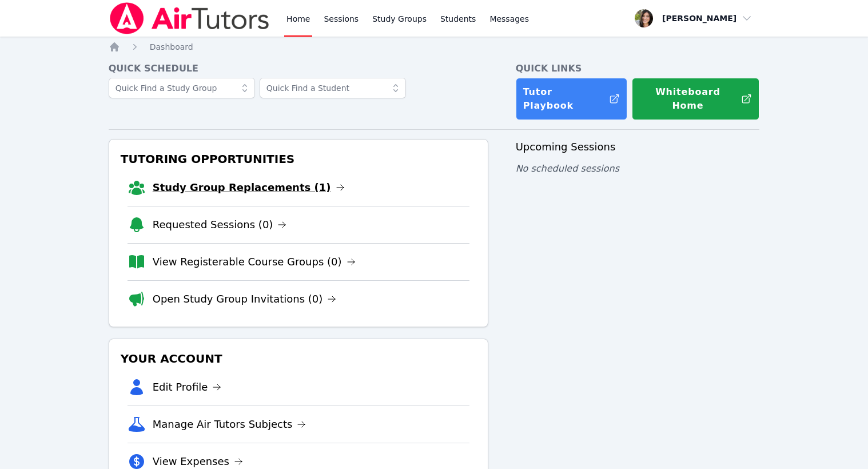 The width and height of the screenshot is (868, 469). What do you see at coordinates (695, 99) in the screenshot?
I see `button: Whiteboard Home` at bounding box center [695, 99].